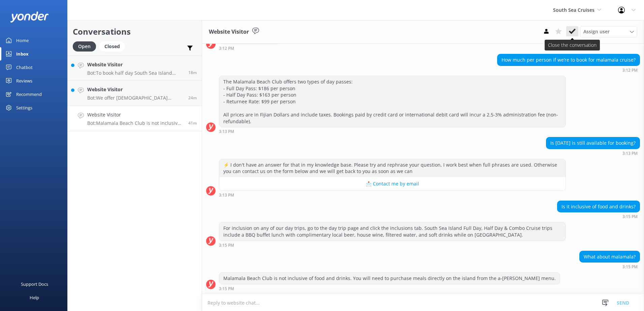 The width and height of the screenshot is (644, 311). What do you see at coordinates (135, 119) in the screenshot?
I see `a: Website VisitorBot:Malamala Beach Club is not inclusive of food and drinks. You will need to purc...` at bounding box center [135, 119].